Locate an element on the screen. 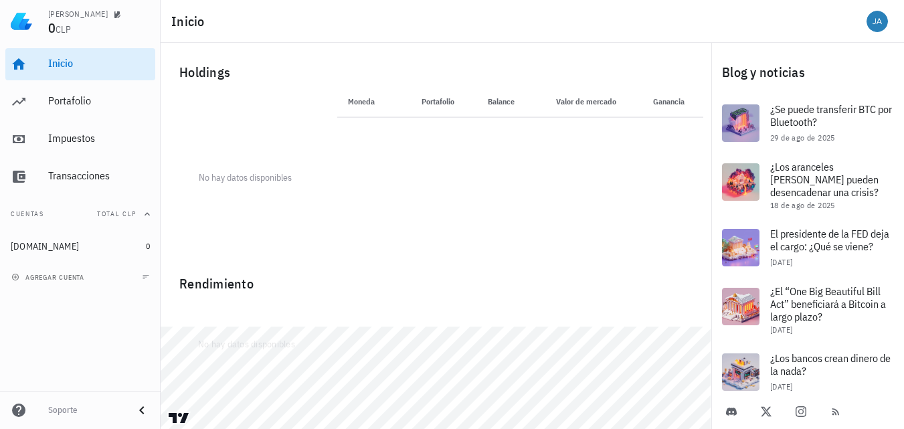 The height and width of the screenshot is (429, 904). div: Portafolio is located at coordinates (99, 100).